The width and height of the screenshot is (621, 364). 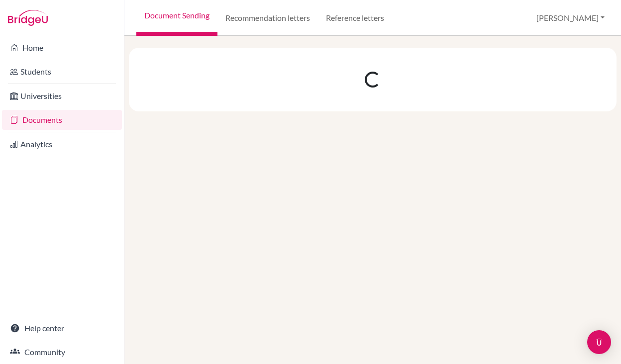 I want to click on a: Help center, so click(x=62, y=328).